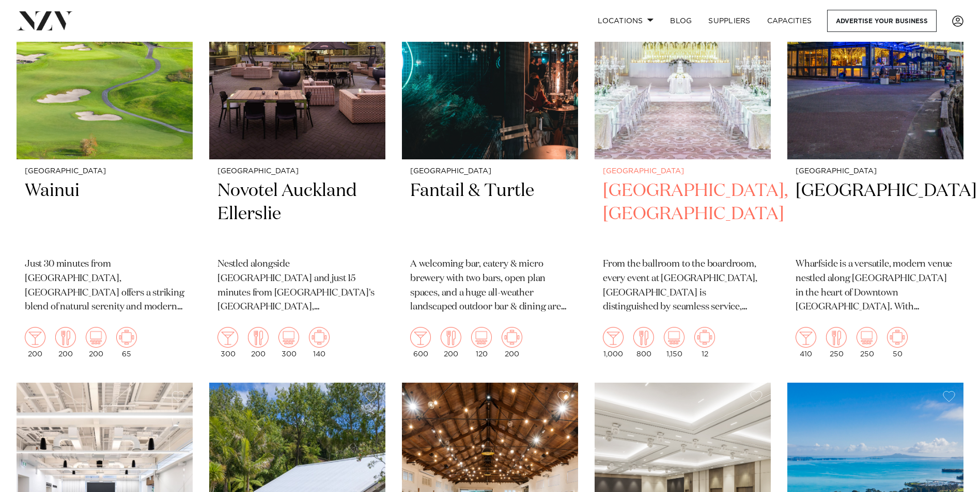 The width and height of the screenshot is (980, 492). What do you see at coordinates (643, 343) in the screenshot?
I see `div: 800` at bounding box center [643, 343].